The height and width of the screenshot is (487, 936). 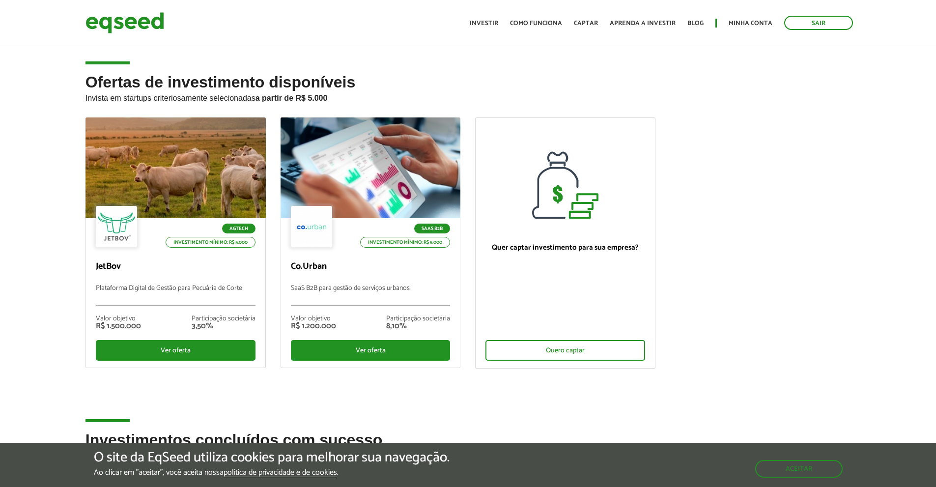 I want to click on h5: O site da EqSeed utiliza cookies para melhorar sua navegação., so click(x=272, y=458).